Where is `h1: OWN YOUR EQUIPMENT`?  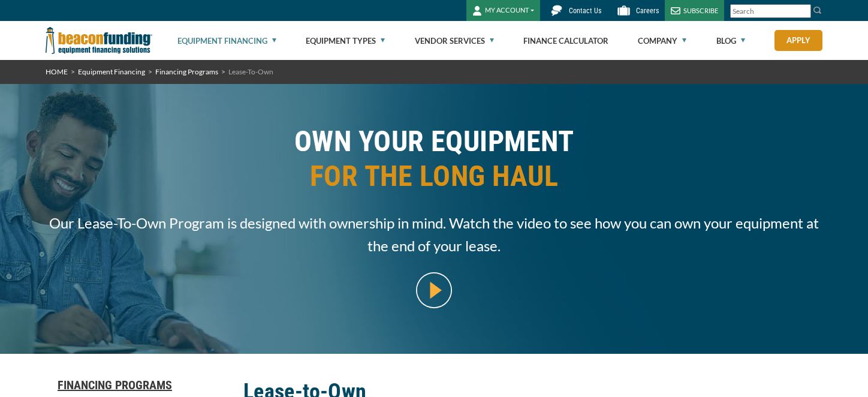 h1: OWN YOUR EQUIPMENT is located at coordinates (434, 163).